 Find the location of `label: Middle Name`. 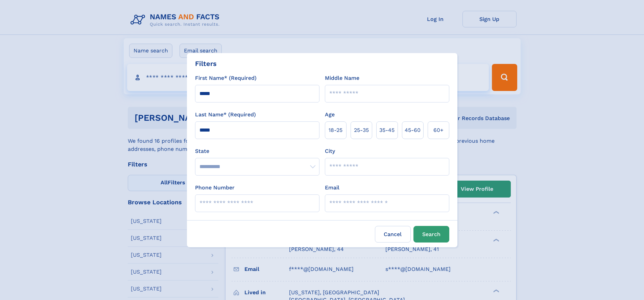

label: Middle Name is located at coordinates (342, 78).